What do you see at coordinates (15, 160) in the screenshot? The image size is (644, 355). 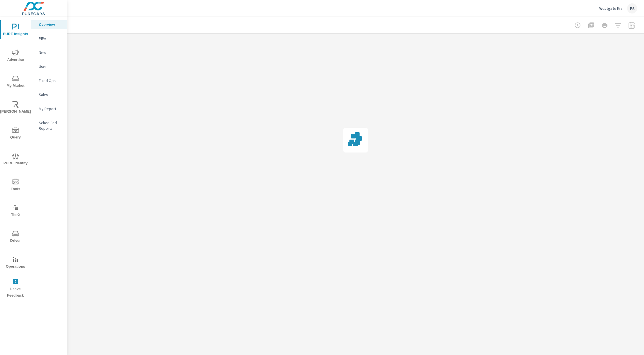 I see `span: PURE Identity` at bounding box center [15, 160].